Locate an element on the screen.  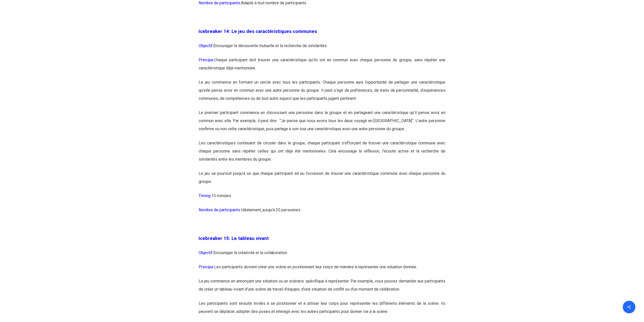
p: Chaque participant doit trouver une caractéristique qu’ils ont en commun avec chaque personne du ... is located at coordinates (322, 67).